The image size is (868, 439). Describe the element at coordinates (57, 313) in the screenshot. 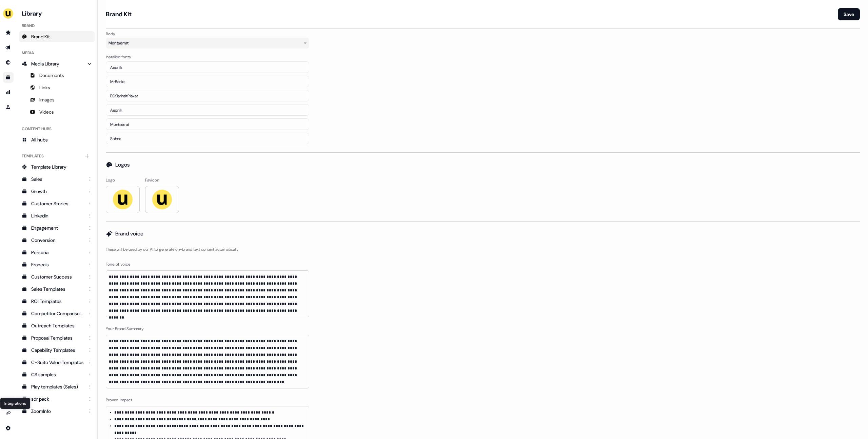

I see `a: Competitor Comparisons` at that location.